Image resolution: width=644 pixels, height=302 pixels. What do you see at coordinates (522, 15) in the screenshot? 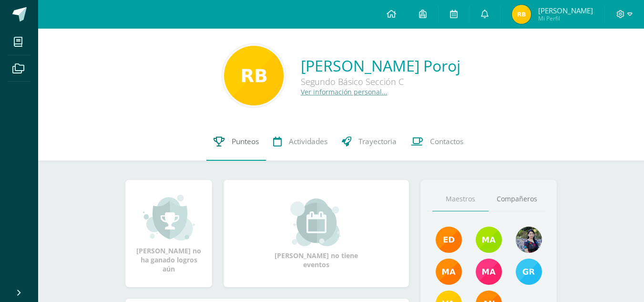
I see `img: dbf7926ece7f93e03e6cbd4c21e6446e.png` at bounding box center [522, 15].